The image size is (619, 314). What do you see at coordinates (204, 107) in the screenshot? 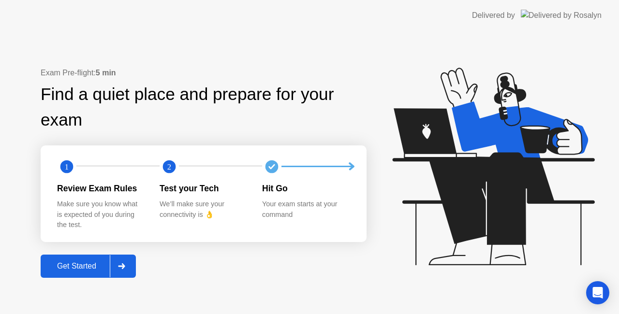
I see `div: Find a quiet place and prepare for your exam` at bounding box center [204, 107].